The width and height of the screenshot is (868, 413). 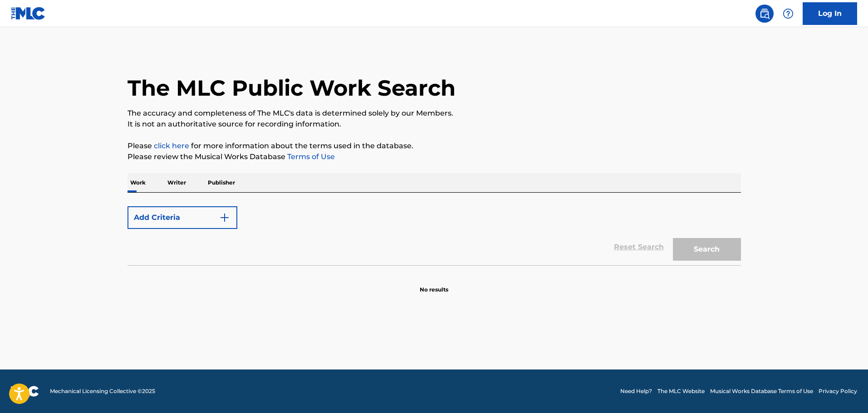 What do you see at coordinates (138, 183) in the screenshot?
I see `p: Work` at bounding box center [138, 183].